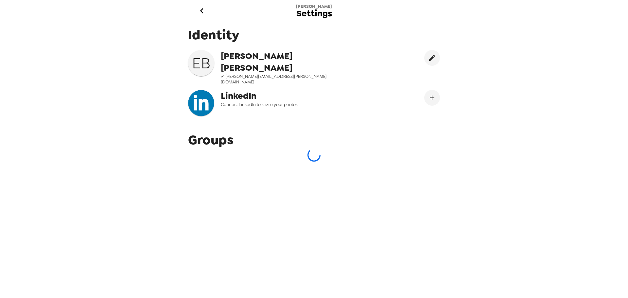 Image resolution: width=628 pixels, height=298 pixels. I want to click on span: Connect LinkedIn to share your photos, so click(287, 104).